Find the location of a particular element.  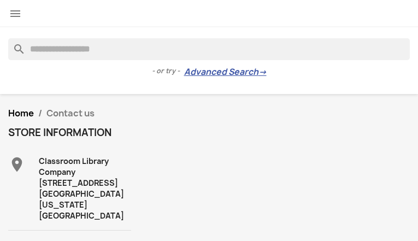

span: Home is located at coordinates (21, 113).